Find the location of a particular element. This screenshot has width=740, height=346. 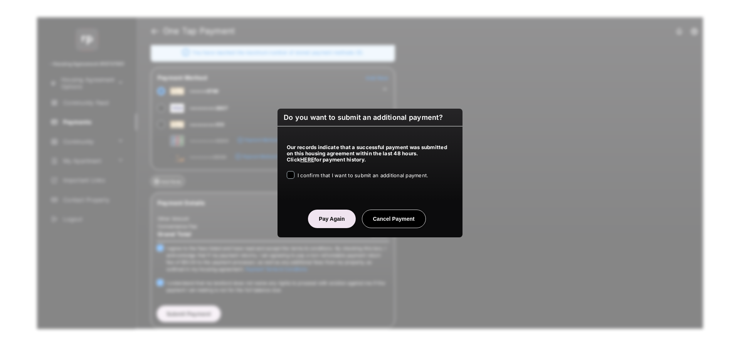

a: HERE is located at coordinates (307, 160).